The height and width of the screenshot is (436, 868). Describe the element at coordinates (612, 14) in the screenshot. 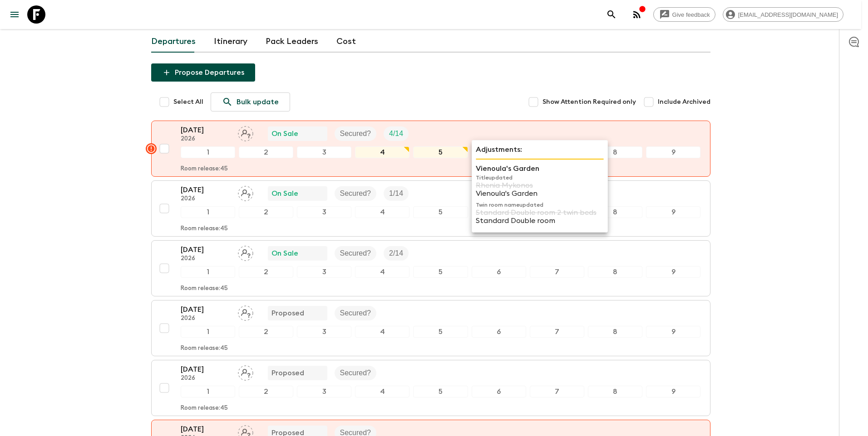

I see `button: search adventures` at that location.